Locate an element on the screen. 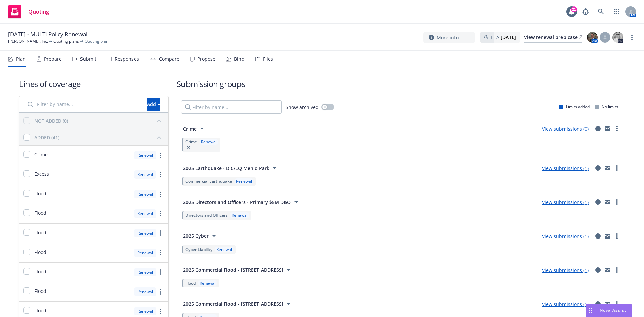 The image size is (644, 317). span: Show archived is located at coordinates (302, 107).